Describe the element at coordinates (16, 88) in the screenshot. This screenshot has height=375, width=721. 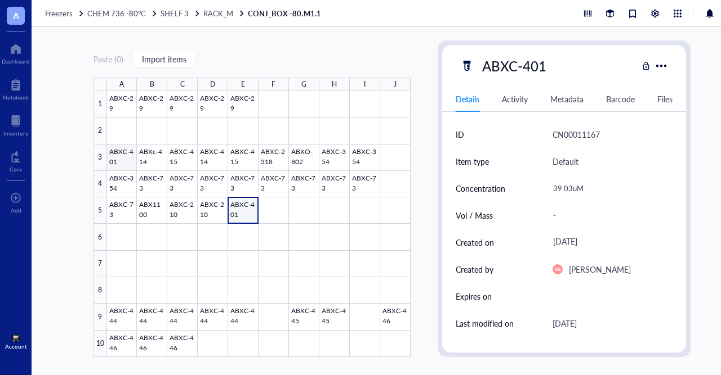
I see `a: Notebook` at that location.